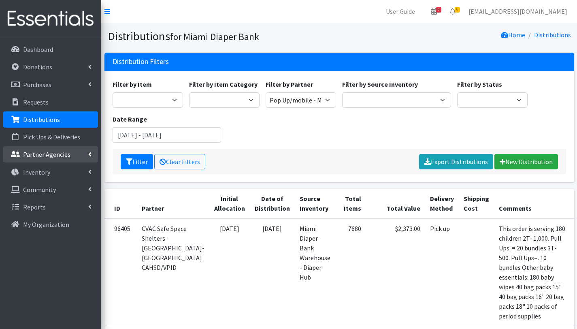 This screenshot has height=329, width=577. What do you see at coordinates (452, 11) in the screenshot?
I see `a: 6` at bounding box center [452, 11].